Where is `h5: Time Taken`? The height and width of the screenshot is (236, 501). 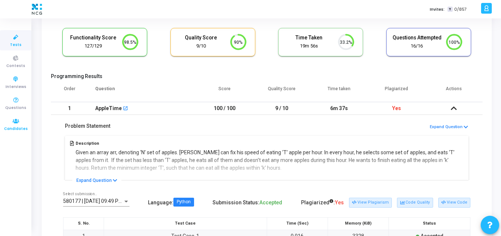 h5: Time Taken is located at coordinates (309, 38).